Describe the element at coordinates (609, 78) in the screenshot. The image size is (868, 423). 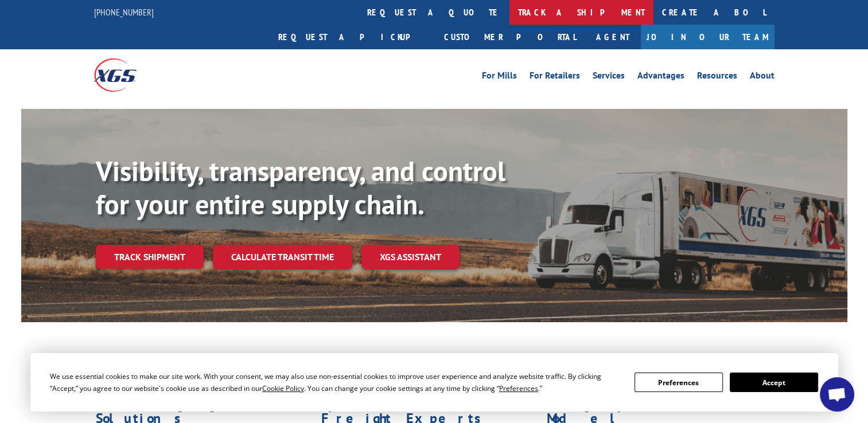
I see `a: Services` at that location.